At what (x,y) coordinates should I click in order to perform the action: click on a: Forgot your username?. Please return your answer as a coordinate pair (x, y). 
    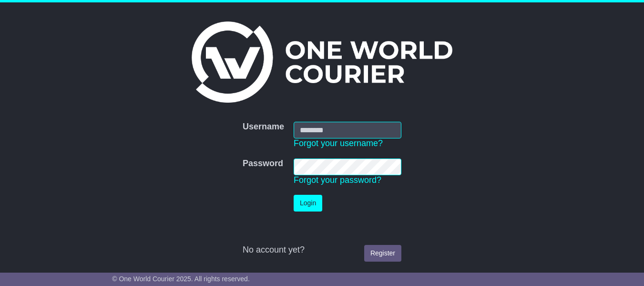
    Looking at the image, I should click on (338, 143).